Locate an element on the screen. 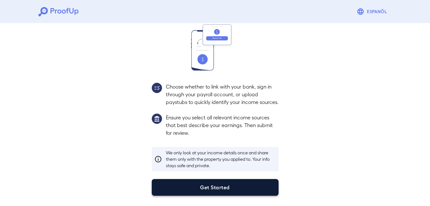  p: Choose whether to link with your bank, sign in through your payroll account, or upload paystubs t... is located at coordinates (222, 94).